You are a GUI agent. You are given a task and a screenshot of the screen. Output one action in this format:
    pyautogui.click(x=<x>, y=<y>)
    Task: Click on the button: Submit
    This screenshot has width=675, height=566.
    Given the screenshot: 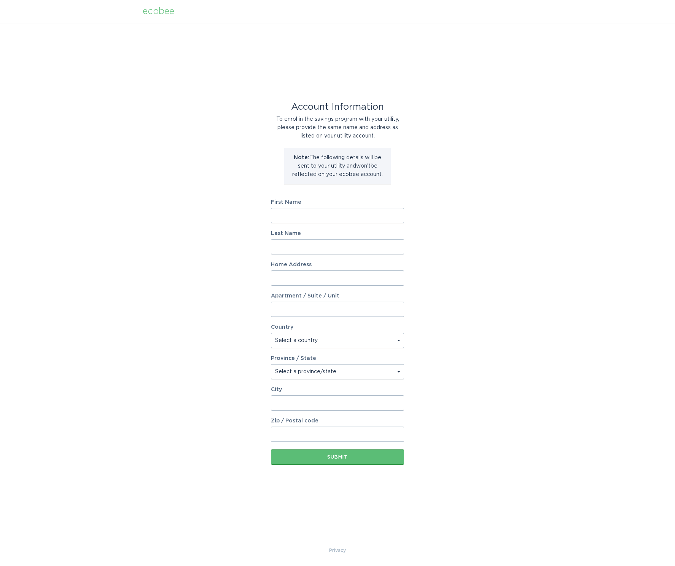 What is the action you would take?
    pyautogui.click(x=338, y=457)
    